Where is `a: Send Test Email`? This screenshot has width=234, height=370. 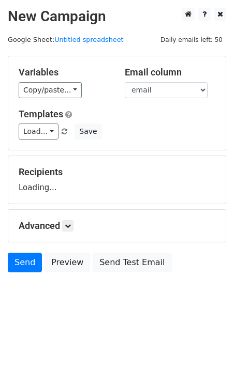
a: Send Test Email is located at coordinates (132, 263).